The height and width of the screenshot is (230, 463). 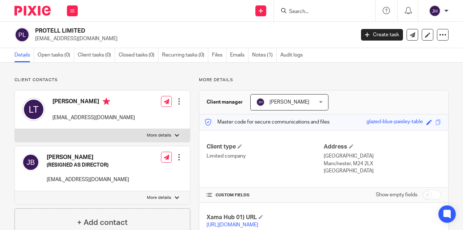 I want to click on a: Notes (1), so click(x=264, y=55).